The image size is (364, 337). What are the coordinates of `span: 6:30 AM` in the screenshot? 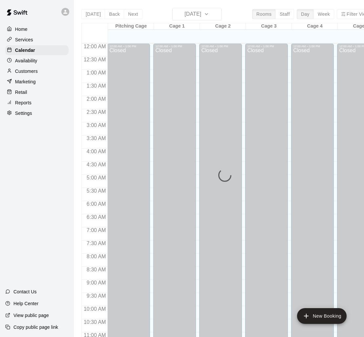 It's located at (96, 217).